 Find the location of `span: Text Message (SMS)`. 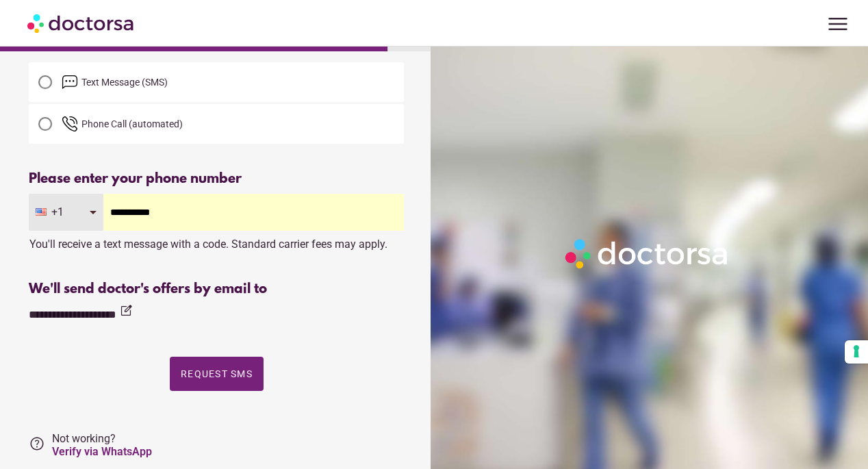

span: Text Message (SMS) is located at coordinates (124, 82).